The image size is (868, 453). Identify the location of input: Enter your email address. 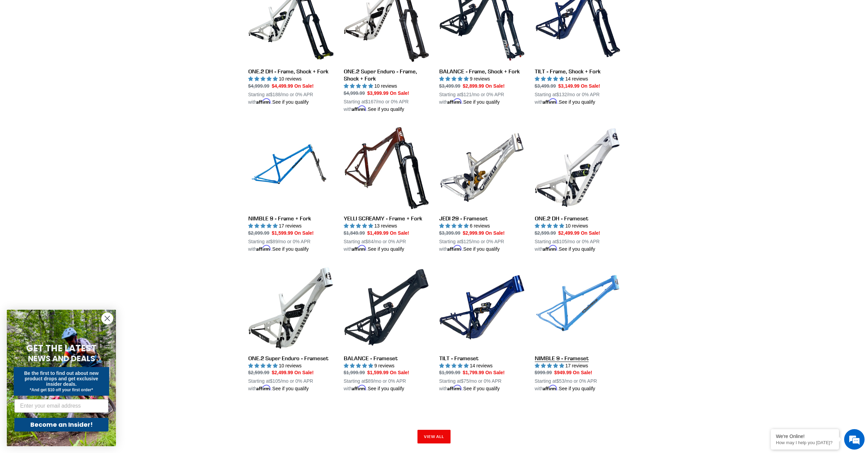
(61, 406).